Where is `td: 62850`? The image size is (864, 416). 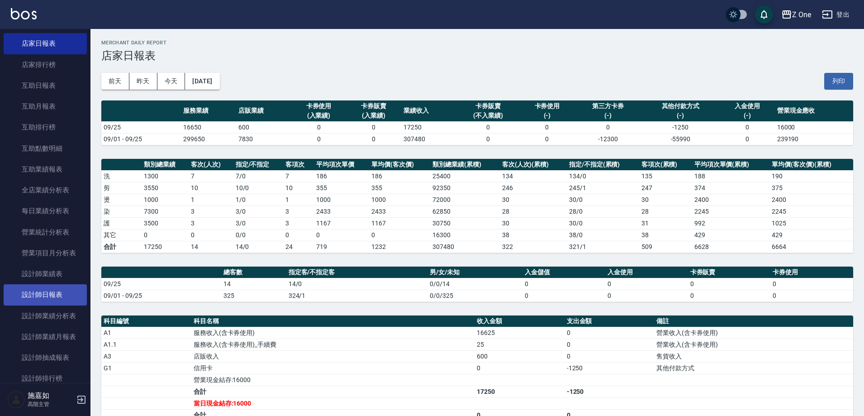 td: 62850 is located at coordinates (465, 211).